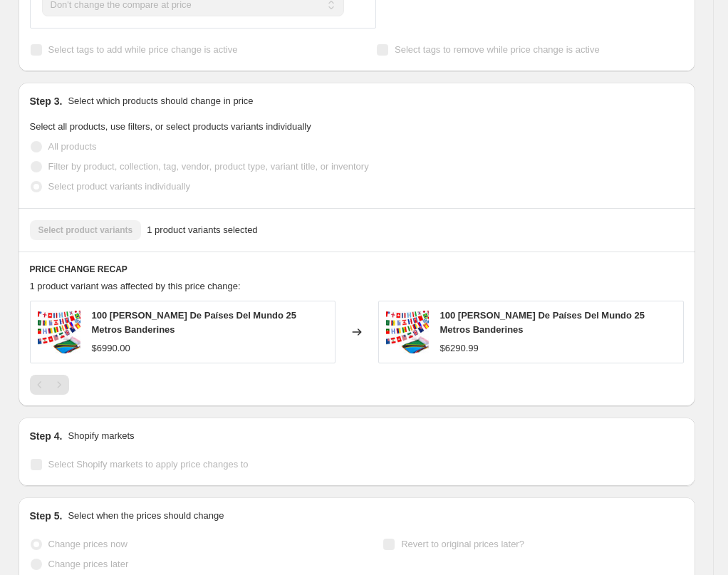 This screenshot has width=728, height=575. What do you see at coordinates (136, 286) in the screenshot?
I see `span: 1 product variant was affected by this price change:` at bounding box center [136, 286].